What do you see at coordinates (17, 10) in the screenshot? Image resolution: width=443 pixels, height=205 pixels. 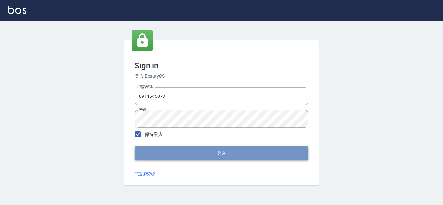 I see `img: Logo` at bounding box center [17, 10].